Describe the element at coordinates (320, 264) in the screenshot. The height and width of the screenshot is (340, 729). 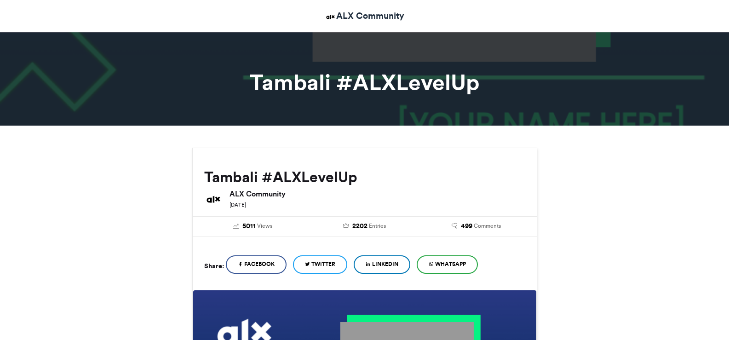
I see `a: Twitter` at that location.